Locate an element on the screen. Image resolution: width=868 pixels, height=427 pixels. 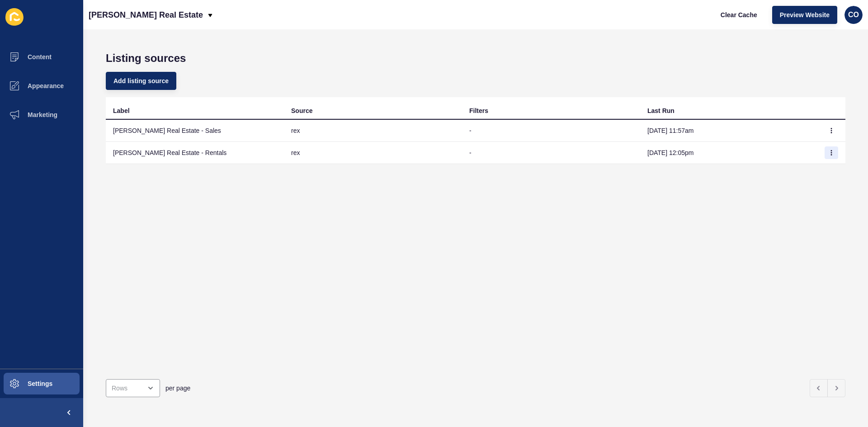
div: Last Run is located at coordinates (661, 111).